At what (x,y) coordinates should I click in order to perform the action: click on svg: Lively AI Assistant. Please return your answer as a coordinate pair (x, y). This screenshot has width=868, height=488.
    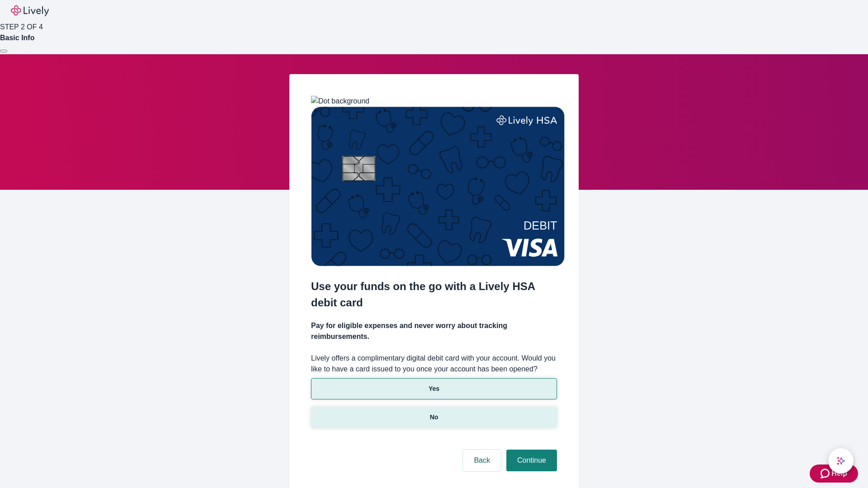
    Looking at the image, I should click on (841, 461).